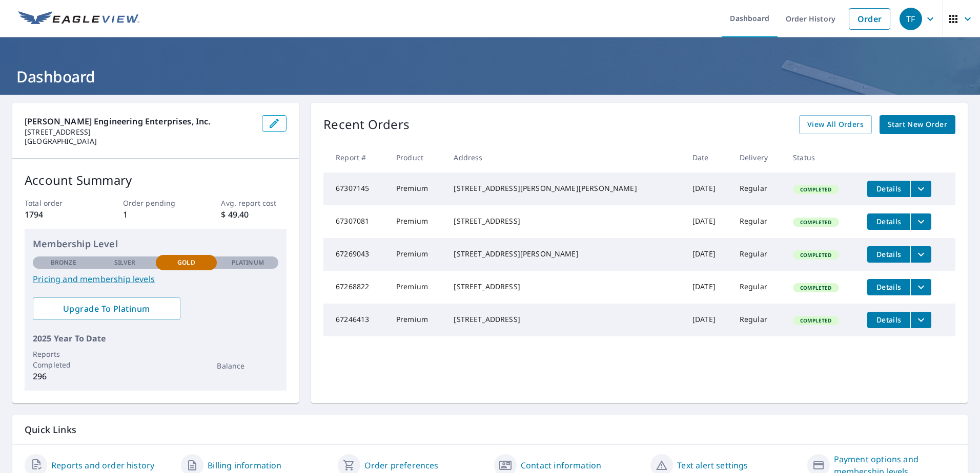  I want to click on span: Start New Order, so click(918, 125).